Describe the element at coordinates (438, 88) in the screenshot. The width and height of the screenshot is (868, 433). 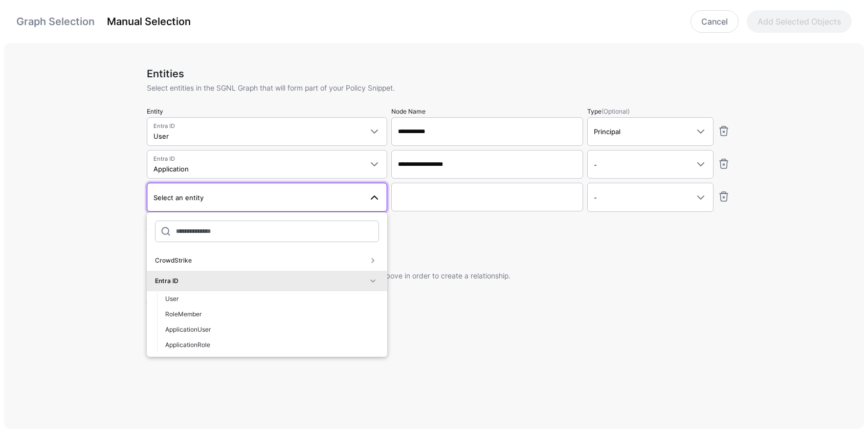
I see `p: Select entities in the SGNL Graph that will form part of your Policy Snippet.` at that location.